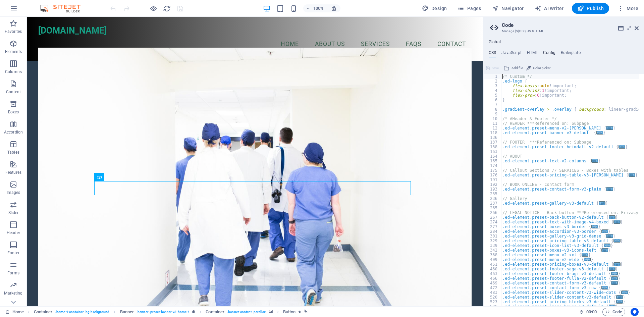  What do you see at coordinates (163, 312) in the screenshot?
I see `span: . banner .preset-banner-v3-home-4` at bounding box center [163, 312].